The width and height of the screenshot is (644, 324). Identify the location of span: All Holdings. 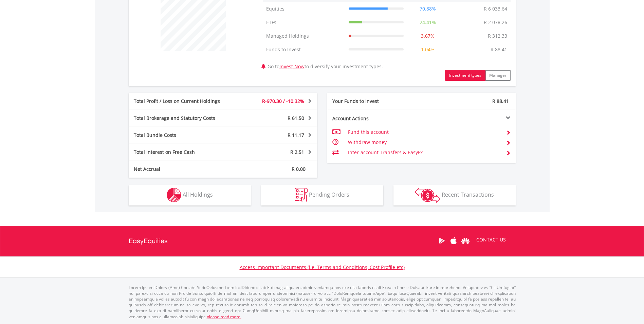
(197, 195).